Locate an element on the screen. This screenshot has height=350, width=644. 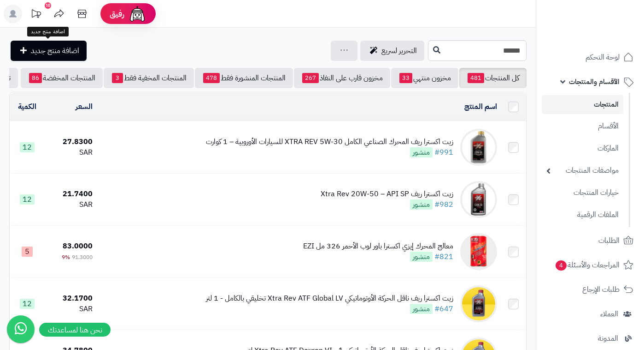
img: ai-face.png is located at coordinates (137, 14).